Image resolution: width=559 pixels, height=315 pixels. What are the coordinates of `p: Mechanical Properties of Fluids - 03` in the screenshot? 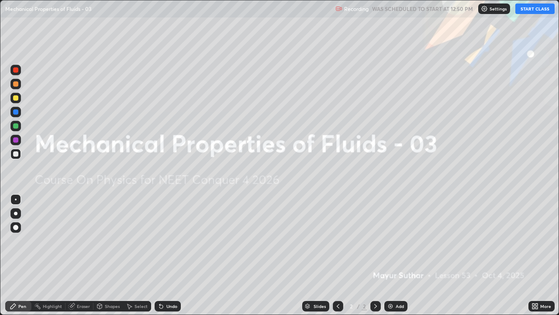 It's located at (48, 9).